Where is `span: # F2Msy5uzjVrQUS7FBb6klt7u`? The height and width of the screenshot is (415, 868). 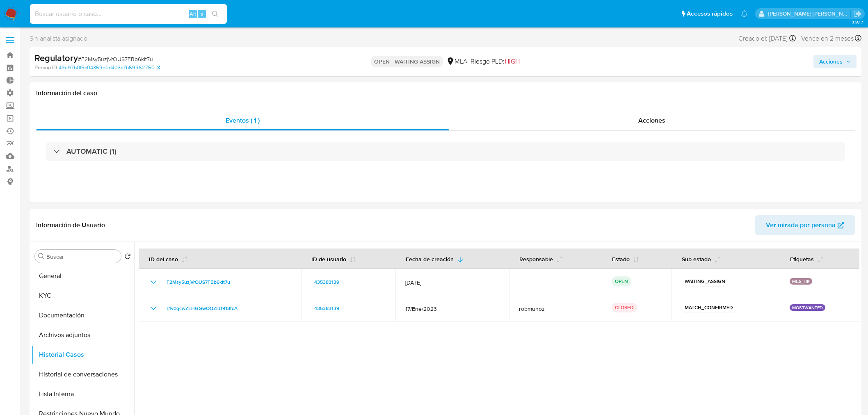 span: # F2Msy5uzjVrQUS7FBb6klt7u is located at coordinates (115, 59).